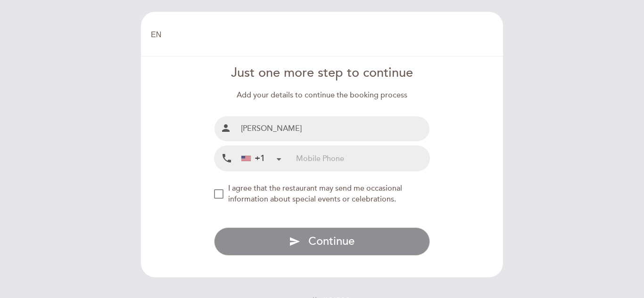  What do you see at coordinates (322, 95) in the screenshot?
I see `div: Add your details to continue the booking process` at bounding box center [322, 95].